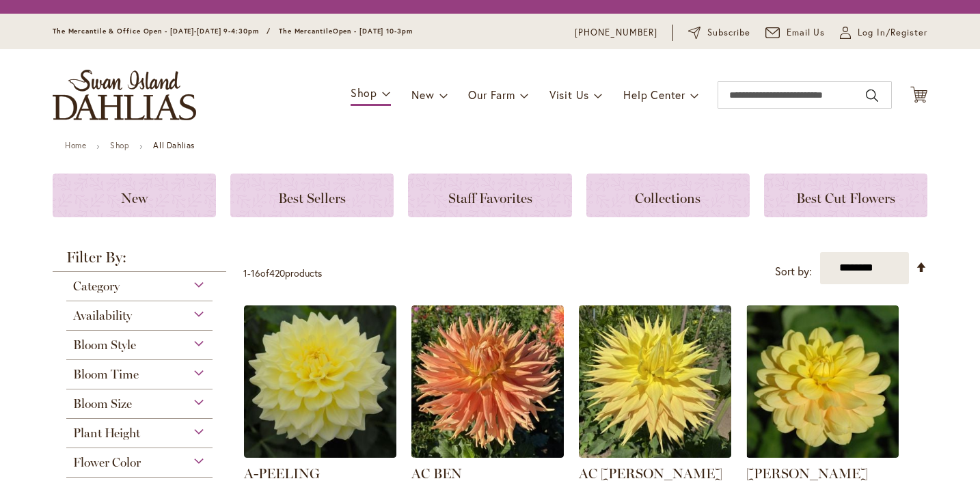 Image resolution: width=980 pixels, height=481 pixels. Describe the element at coordinates (490, 195) in the screenshot. I see `a: Staff Favorites` at that location.